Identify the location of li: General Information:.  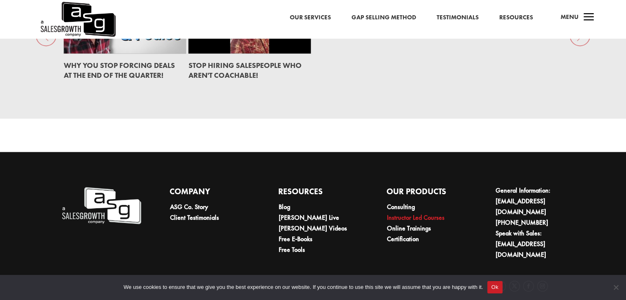
(536, 201).